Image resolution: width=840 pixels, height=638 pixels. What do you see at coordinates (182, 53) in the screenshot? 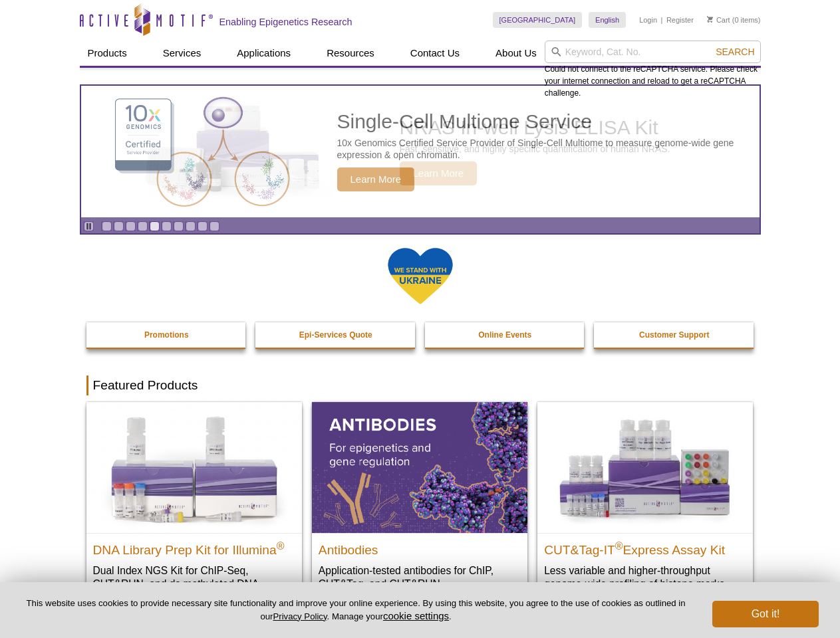
I see `a: Services` at bounding box center [182, 53].